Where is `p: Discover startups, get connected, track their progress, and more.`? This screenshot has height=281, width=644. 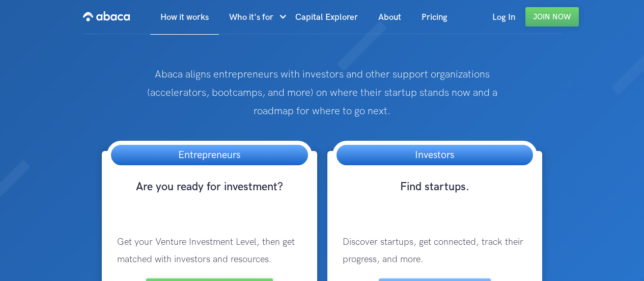 p: Discover startups, get connected, track their progress, and more. is located at coordinates (434, 251).